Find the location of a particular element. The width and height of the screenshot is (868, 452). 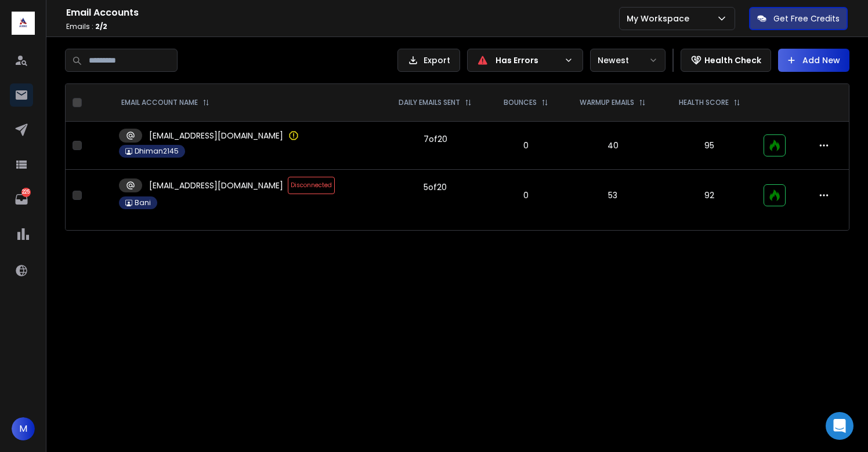

span: M is located at coordinates (24, 429).